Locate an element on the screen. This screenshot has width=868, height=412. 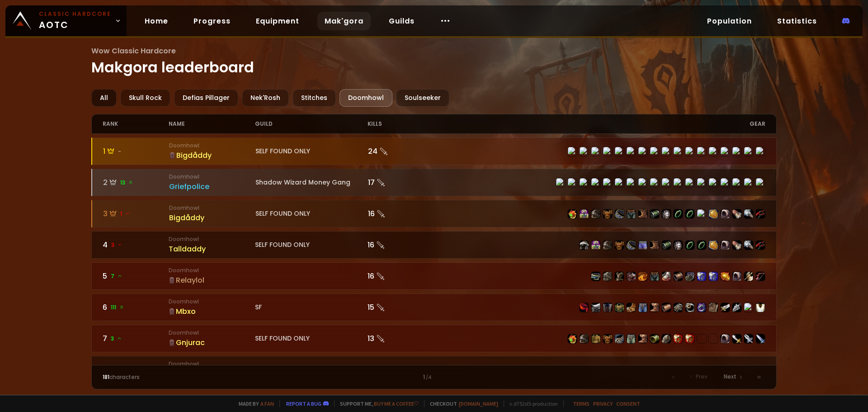
img: item-9807 is located at coordinates (584, 339).